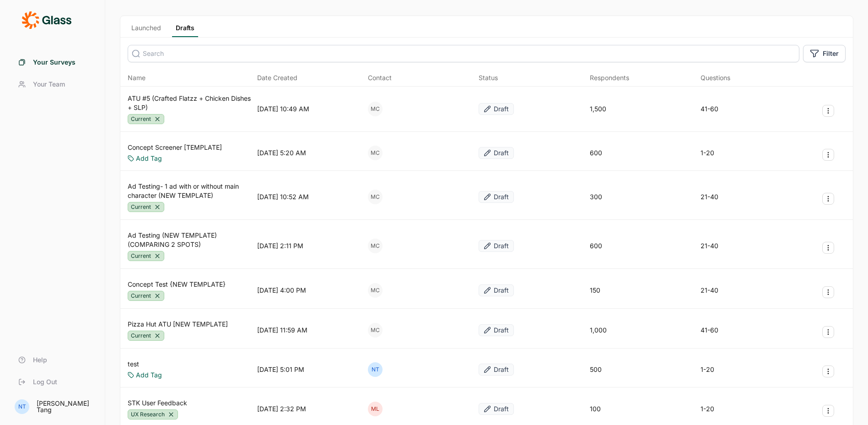  What do you see at coordinates (190, 191) in the screenshot?
I see `a: Ad Testing- 1 ad with or without main character (NEW TEMPLATE)` at bounding box center [190, 191].